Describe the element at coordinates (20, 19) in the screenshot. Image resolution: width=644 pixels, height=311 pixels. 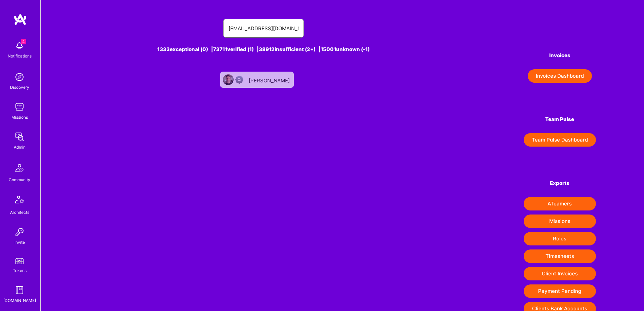
I see `img: logo` at that location.